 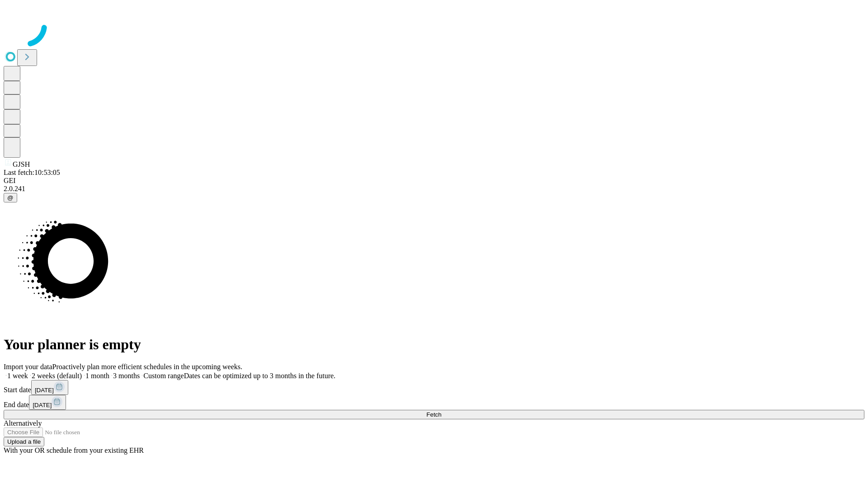 I want to click on button: Fetch, so click(x=434, y=414).